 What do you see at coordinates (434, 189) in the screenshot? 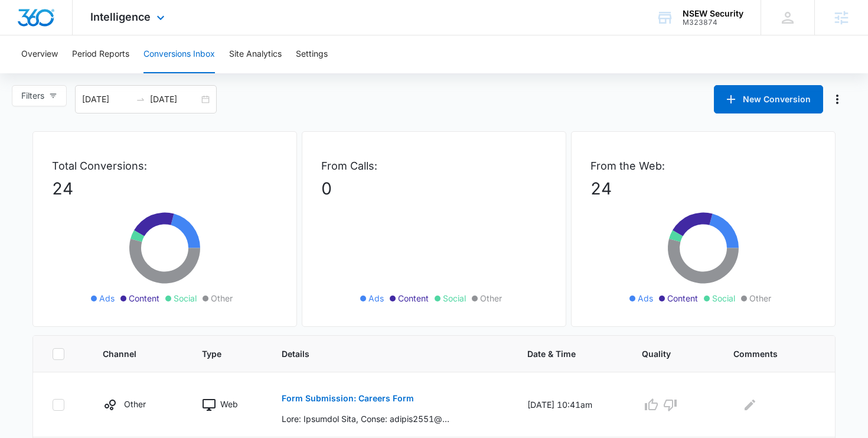
I see `p: 0` at bounding box center [434, 189].